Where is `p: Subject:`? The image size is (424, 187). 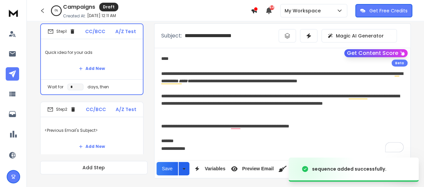 p: Subject: is located at coordinates (171, 36).